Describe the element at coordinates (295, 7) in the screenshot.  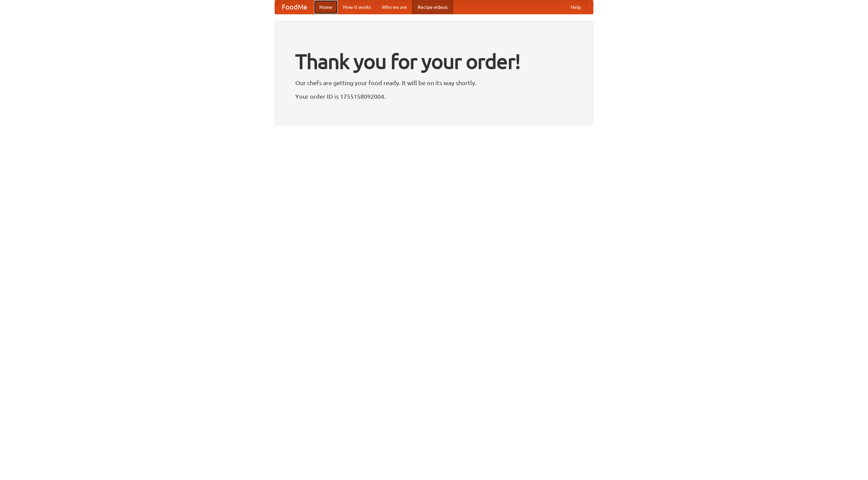
I see `a: FoodMe` at that location.